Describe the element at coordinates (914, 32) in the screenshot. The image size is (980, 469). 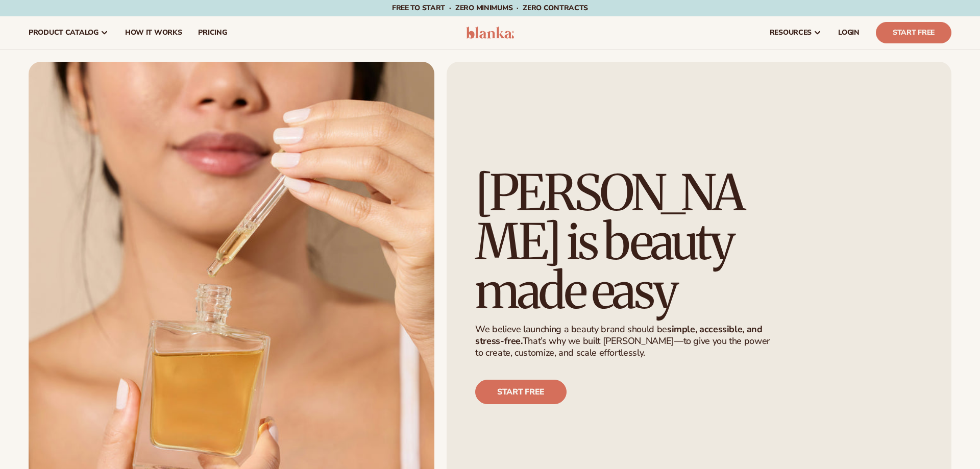
I see `a: Start Free` at that location.